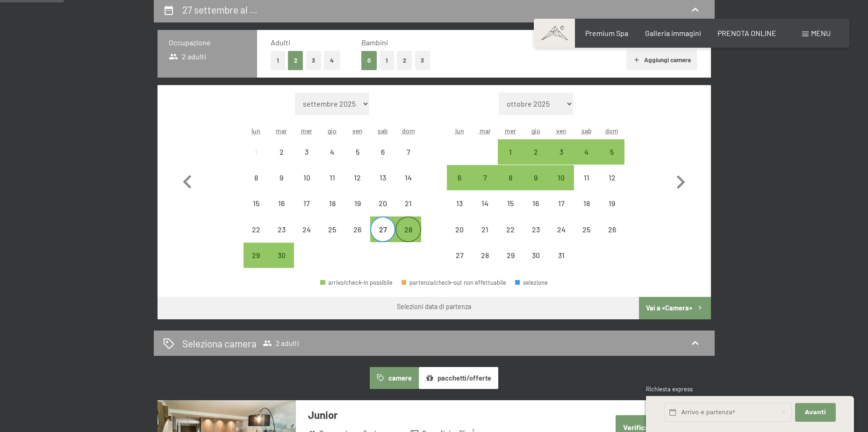  I want to click on div: Sun Oct 19 2025, so click(612, 203).